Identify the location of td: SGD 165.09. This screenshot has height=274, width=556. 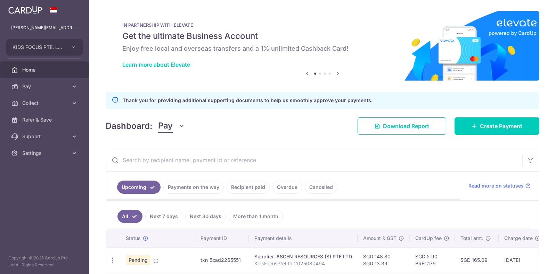
(476, 260).